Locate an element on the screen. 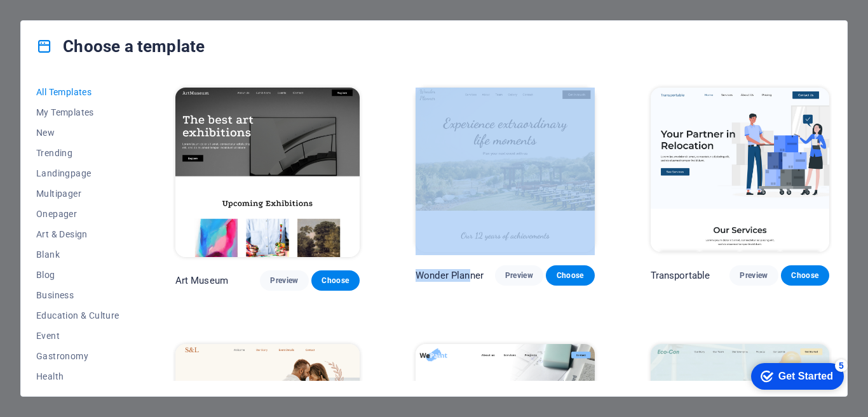 This screenshot has height=417, width=868. span: Trending is located at coordinates (77, 153).